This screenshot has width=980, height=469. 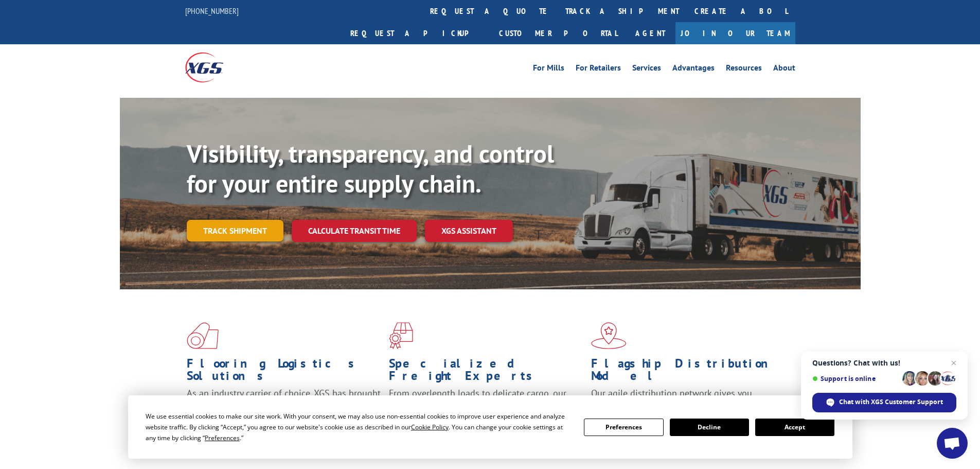 I want to click on img: xgs-icon-total-supply-chain-intelligence-red, so click(x=203, y=336).